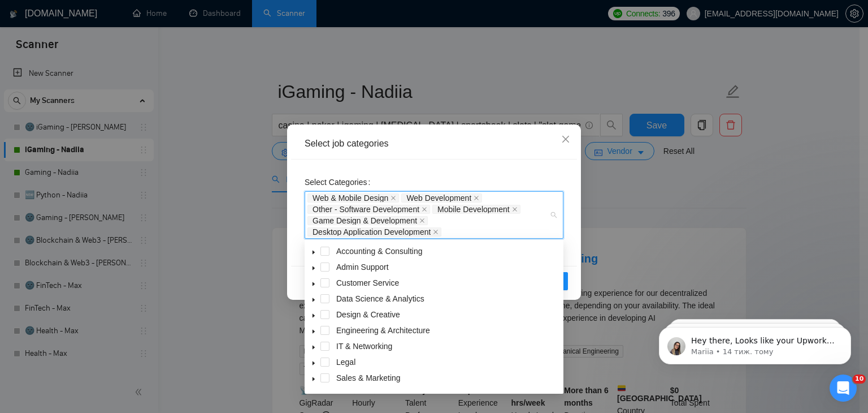 This screenshot has width=868, height=413. Describe the element at coordinates (194, 307) in the screenshot. I see `span: neutral face reaction` at that location.